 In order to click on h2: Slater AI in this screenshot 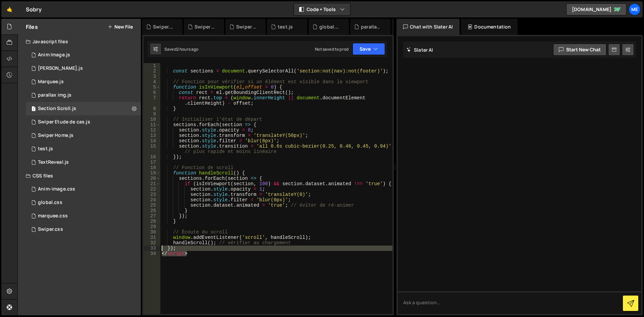, I will do `click(420, 49)`.